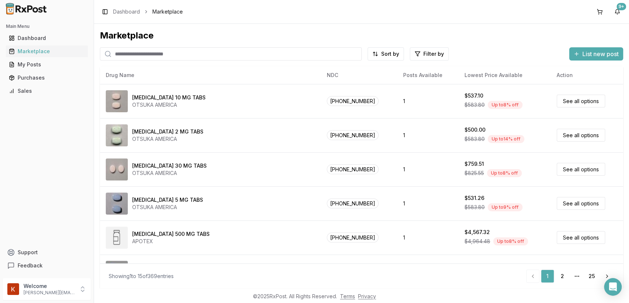  Describe the element at coordinates (390, 54) in the screenshot. I see `span: Sort by` at that location.